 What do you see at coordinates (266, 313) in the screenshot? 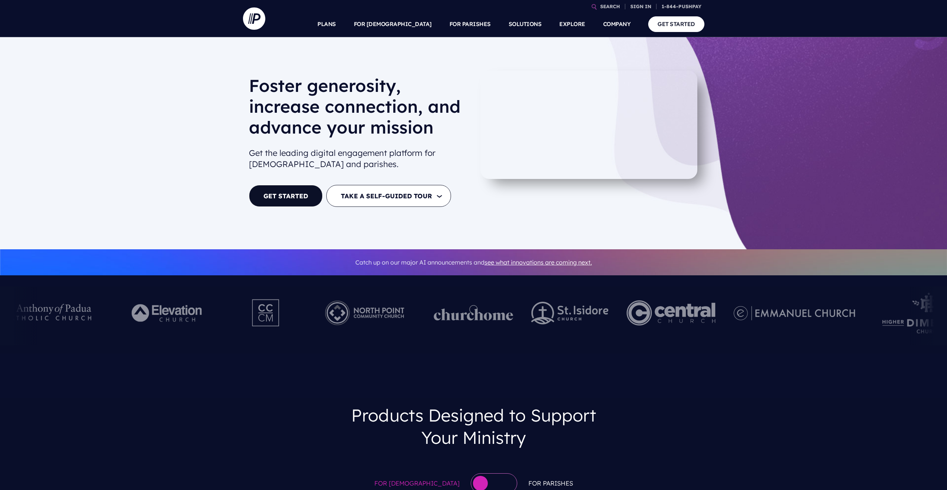
I see `img: Pushpay_Logo__CCM` at bounding box center [266, 313].